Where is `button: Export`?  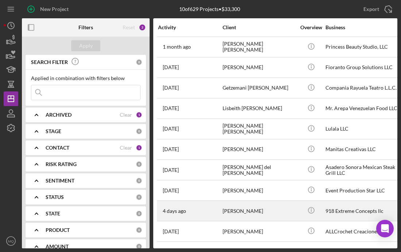 button: Export is located at coordinates (377, 9).